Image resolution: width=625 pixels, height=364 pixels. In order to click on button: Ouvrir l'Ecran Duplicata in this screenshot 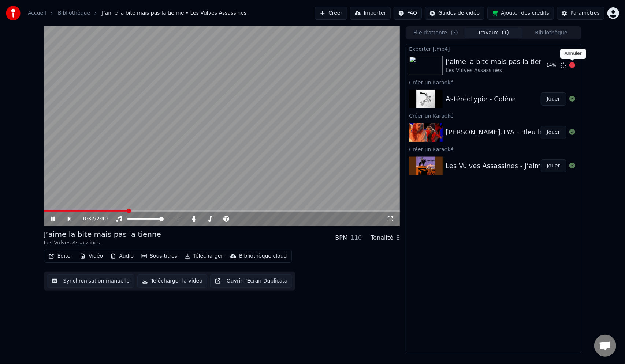, I will do `click(251, 281)`.